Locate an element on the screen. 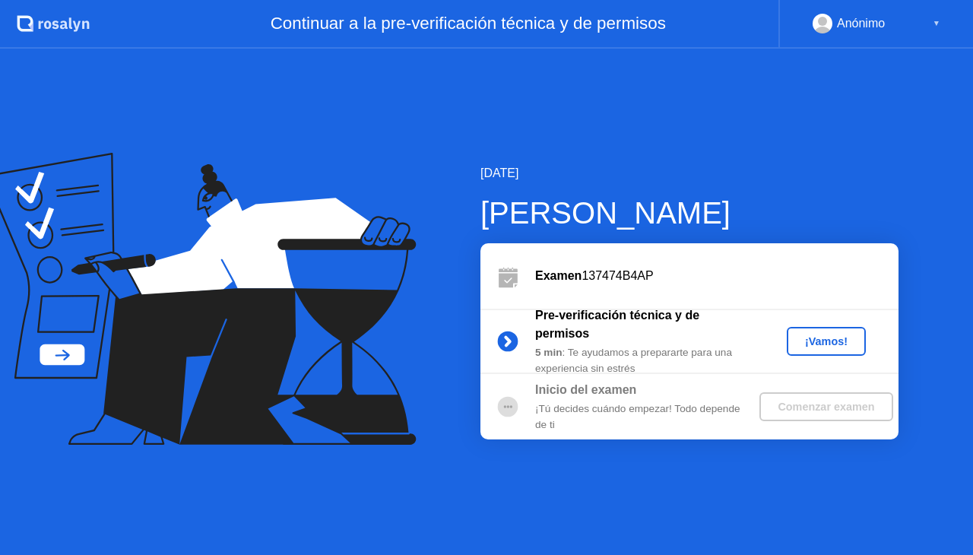 Image resolution: width=973 pixels, height=555 pixels. div: ¡Tú decides cuándo empezar! Todo depende de ti is located at coordinates (644, 416).